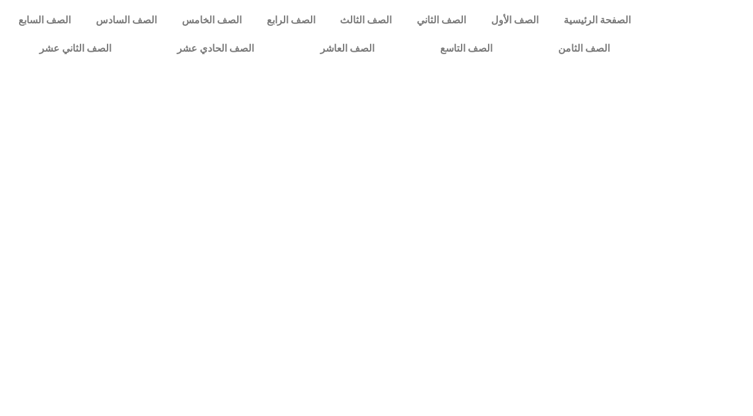 The image size is (753, 416). Describe the element at coordinates (442, 20) in the screenshot. I see `a: الصف الثاني` at that location.